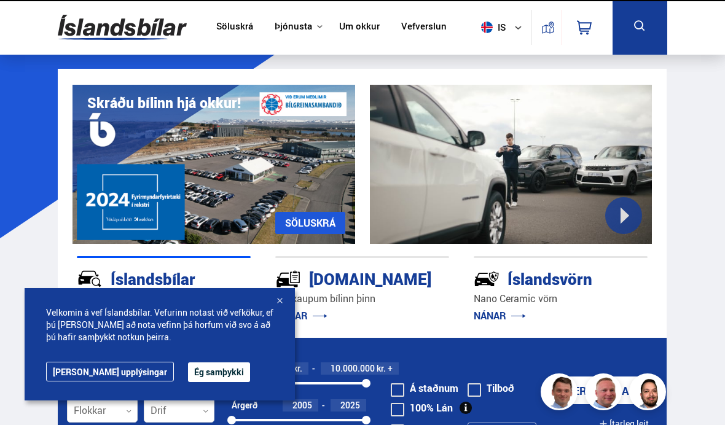 This screenshot has width=725, height=425. What do you see at coordinates (487, 27) in the screenshot?
I see `img: svg+xml;base64,PHN2ZyB4bWxucz0iaHR0cDovL3d3dy53My5vcmcvMjAwMC9zdmciIHdpZHRoPSI1MTIiIGhlaWdodD0iNT...` at bounding box center [487, 27].